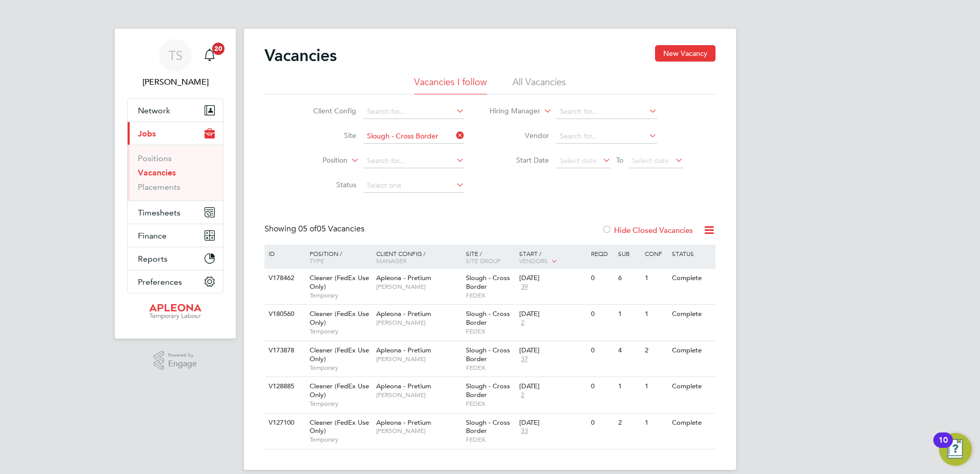 The height and width of the screenshot is (474, 980). Describe the element at coordinates (602, 253) in the screenshot. I see `div: Reqd` at that location.